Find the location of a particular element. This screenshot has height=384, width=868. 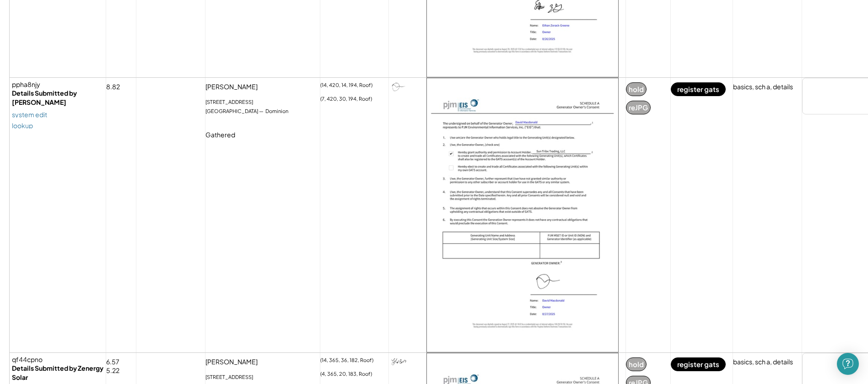

div: ppha8njy is located at coordinates (58, 84).